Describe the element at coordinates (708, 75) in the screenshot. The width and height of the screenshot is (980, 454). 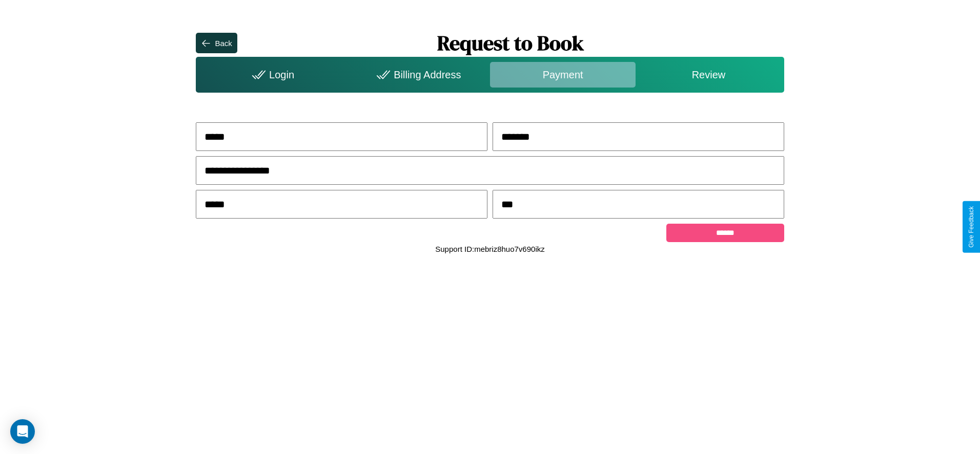
I see `div: Review` at that location.